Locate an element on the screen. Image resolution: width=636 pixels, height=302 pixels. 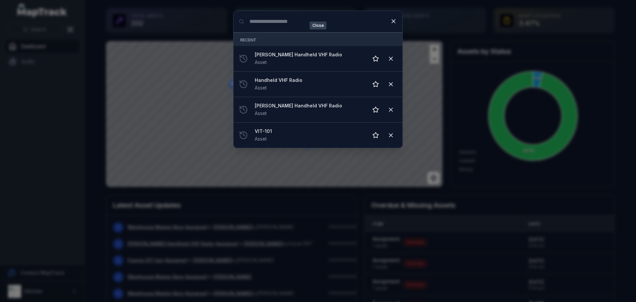
span: Close is located at coordinates (318, 25).